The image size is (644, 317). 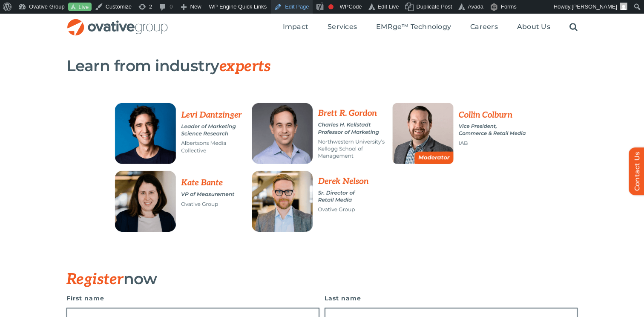 I want to click on a: About Us, so click(x=534, y=27).